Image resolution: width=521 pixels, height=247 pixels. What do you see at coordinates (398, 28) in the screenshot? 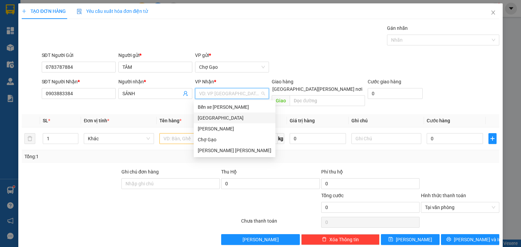
I see `label: Gán nhãn` at bounding box center [398, 28].